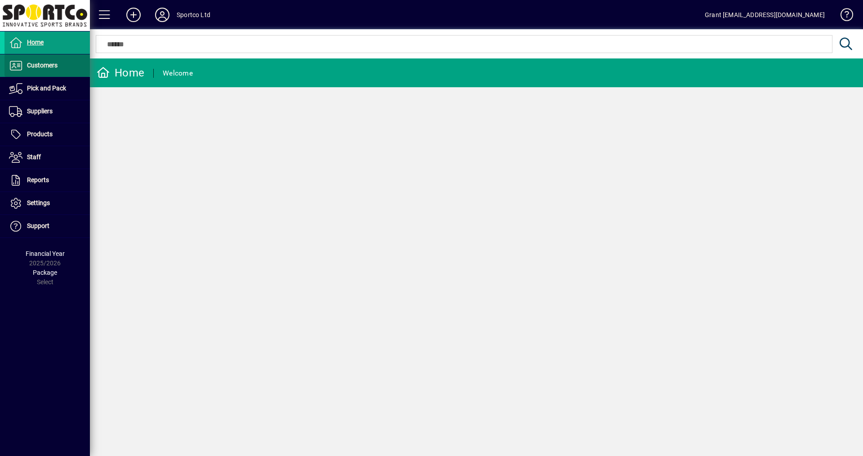 The image size is (863, 456). Describe the element at coordinates (47, 66) in the screenshot. I see `a: Customers` at that location.